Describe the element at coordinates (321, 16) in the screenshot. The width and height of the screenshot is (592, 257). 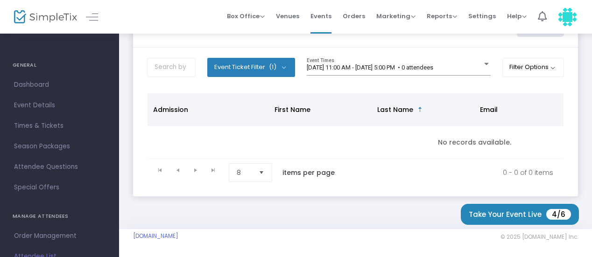
I see `span: Events` at that location.